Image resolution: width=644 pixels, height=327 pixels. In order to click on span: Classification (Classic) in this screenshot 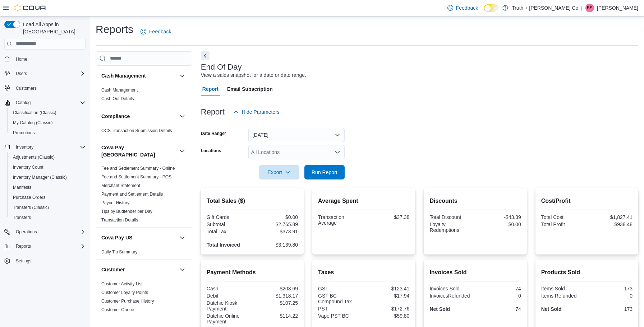, I will do `click(34, 112)`.